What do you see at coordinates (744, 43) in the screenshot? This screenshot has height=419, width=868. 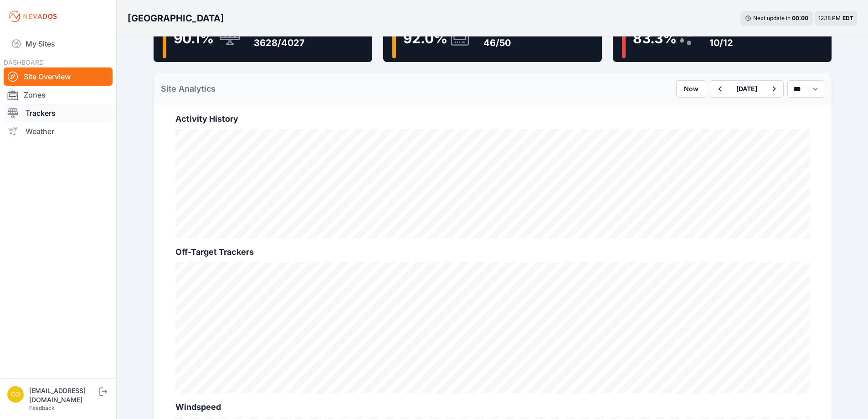 I see `div: 10/12` at bounding box center [744, 43].